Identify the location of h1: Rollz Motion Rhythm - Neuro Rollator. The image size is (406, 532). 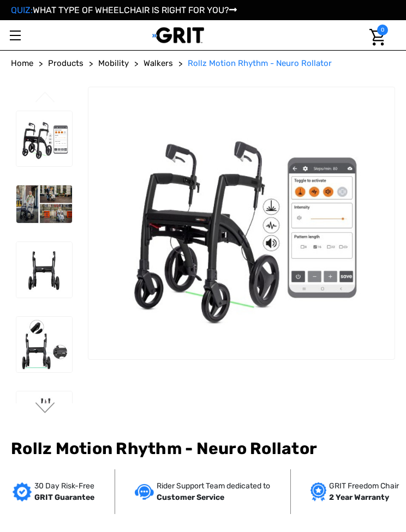
(203, 449).